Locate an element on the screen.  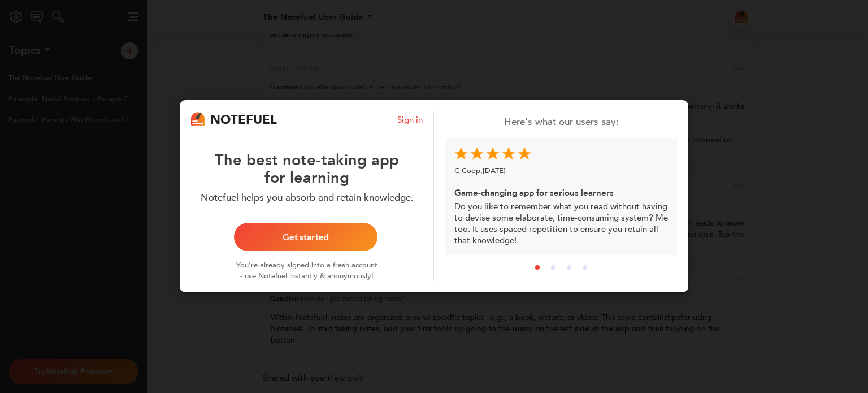
div: Notefuel helps you absorb and retain knowledge. is located at coordinates (307, 196).